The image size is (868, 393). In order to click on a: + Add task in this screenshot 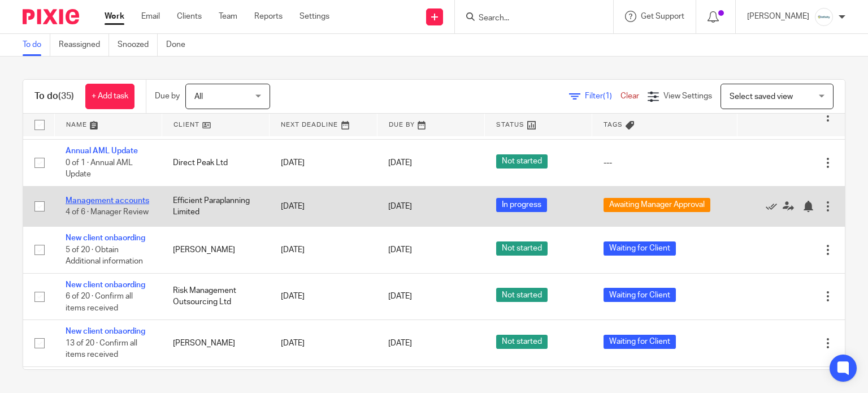, I will do `click(110, 96)`.